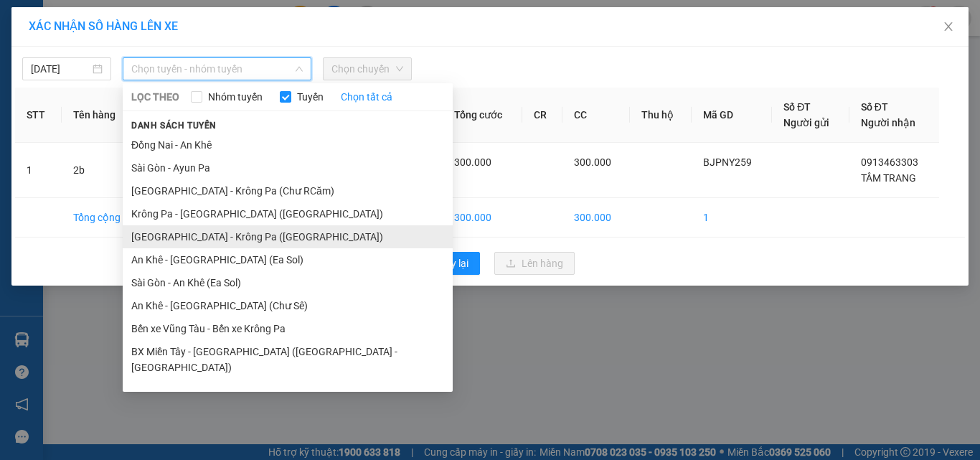  Describe the element at coordinates (288, 329) in the screenshot. I see `li: Bến xe Vũng Tàu - Bến xe Krông Pa` at that location.